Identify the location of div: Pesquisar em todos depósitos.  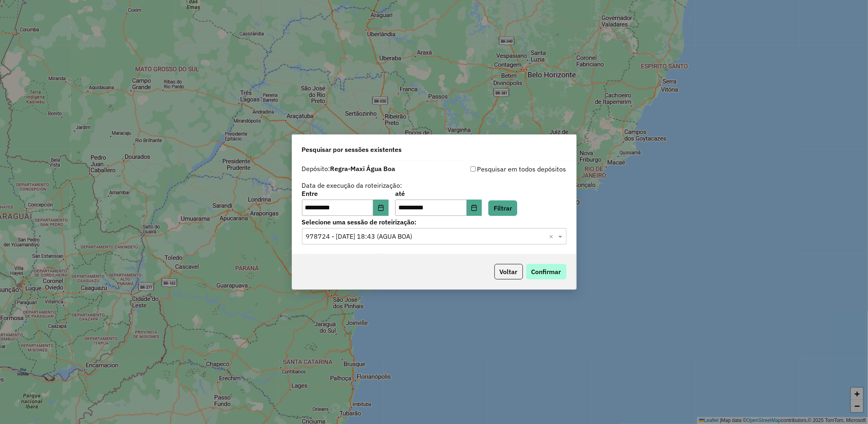
(500, 169).